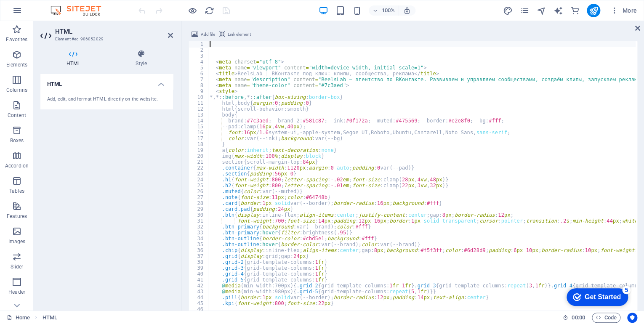  What do you see at coordinates (199, 309) in the screenshot?
I see `div: 46` at bounding box center [199, 309].